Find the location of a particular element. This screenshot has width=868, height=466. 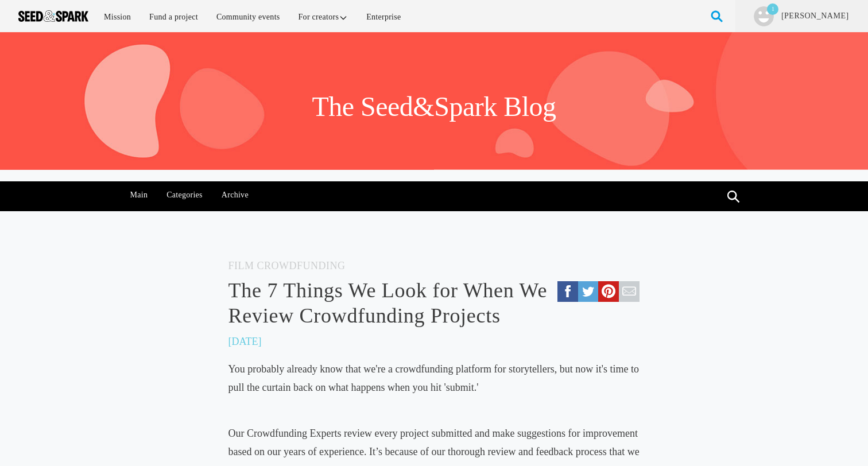

a: Main is located at coordinates (139, 195).